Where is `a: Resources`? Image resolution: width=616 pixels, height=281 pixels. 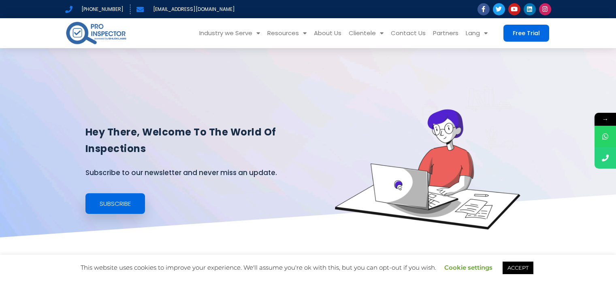
a: Resources is located at coordinates (287, 33).